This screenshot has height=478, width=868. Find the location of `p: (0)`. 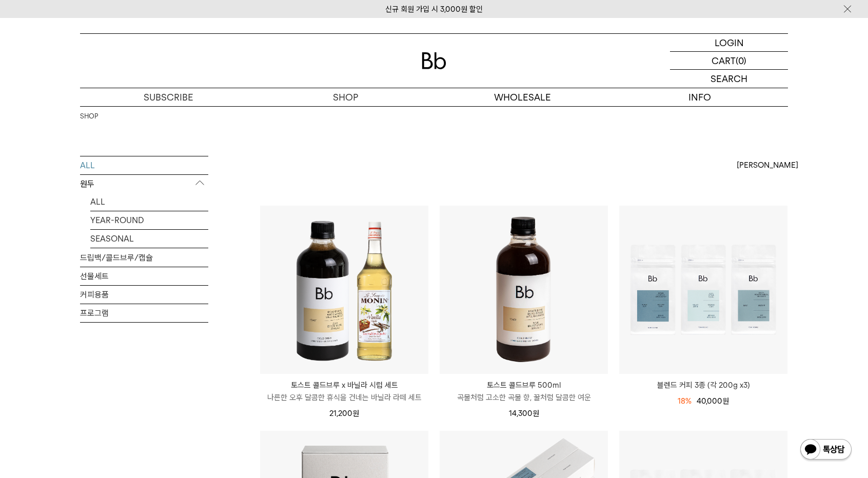

p: (0) is located at coordinates (741, 61).